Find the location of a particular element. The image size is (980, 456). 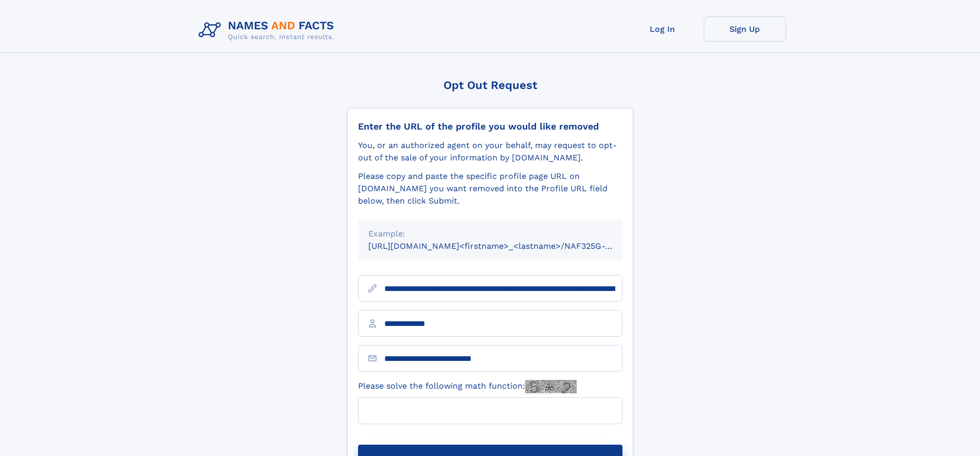

div: You, or an authorized agent on your behalf, may request to opt-out of the sale of your informatio... is located at coordinates (490, 152).